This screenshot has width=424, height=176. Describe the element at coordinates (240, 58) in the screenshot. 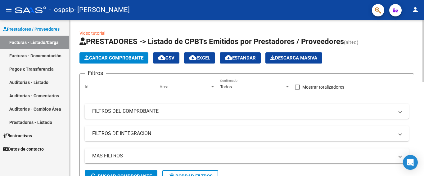

I see `span: Estandar` at that location.